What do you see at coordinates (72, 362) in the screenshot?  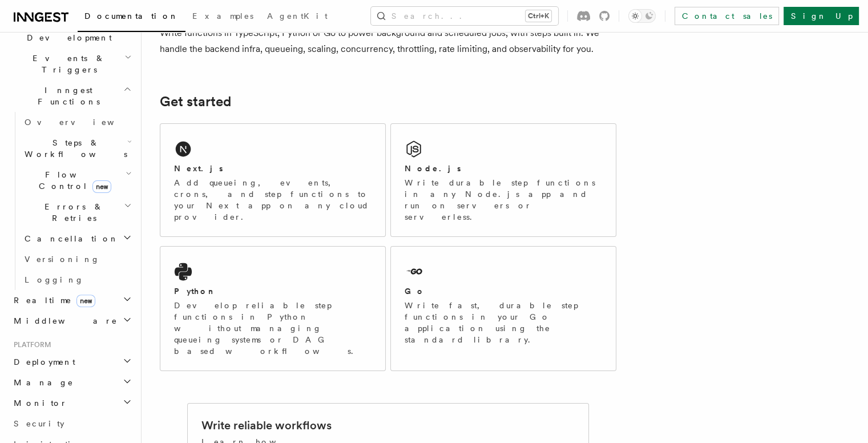 I see `button: Deployment` at bounding box center [72, 362].